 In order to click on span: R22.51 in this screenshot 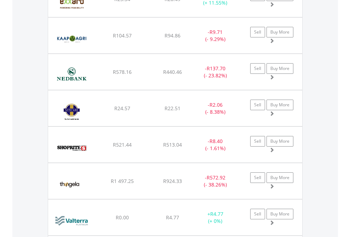, I will do `click(172, 108)`.